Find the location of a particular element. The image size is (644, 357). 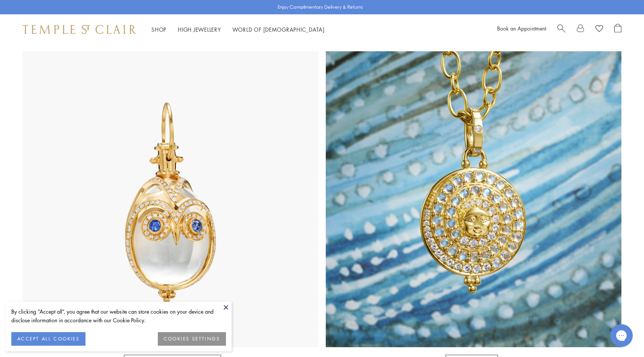

a: View Wishlist is located at coordinates (599, 29).